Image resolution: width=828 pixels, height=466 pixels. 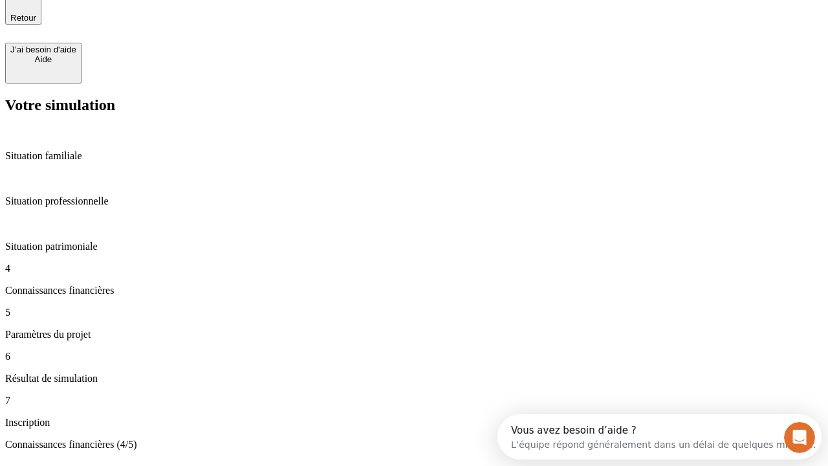 I want to click on p: 5, so click(x=414, y=313).